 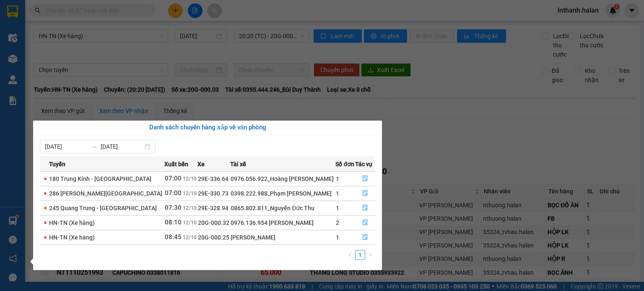 I want to click on button: left, so click(x=350, y=255).